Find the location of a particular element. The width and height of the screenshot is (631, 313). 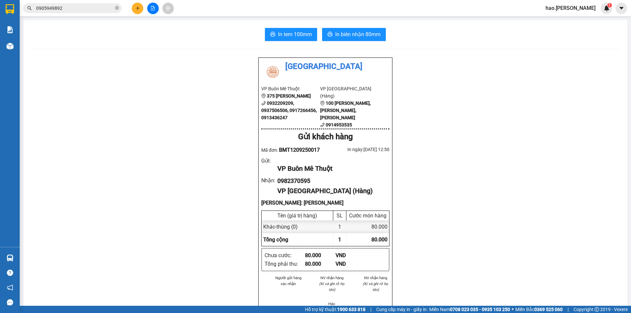

div: Tên (giá trị hàng) is located at coordinates (297, 216).